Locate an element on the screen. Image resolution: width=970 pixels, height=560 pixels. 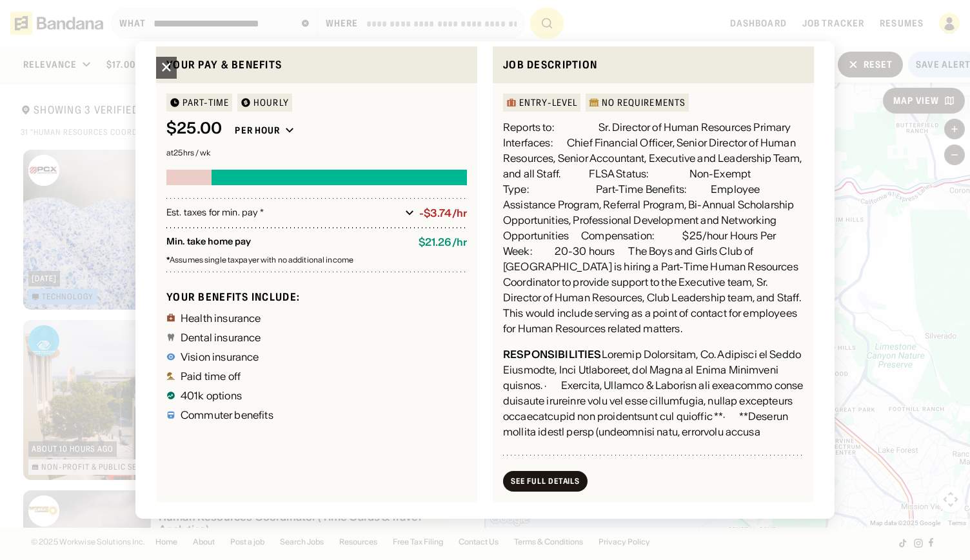
div: No Requirements is located at coordinates (644, 102).